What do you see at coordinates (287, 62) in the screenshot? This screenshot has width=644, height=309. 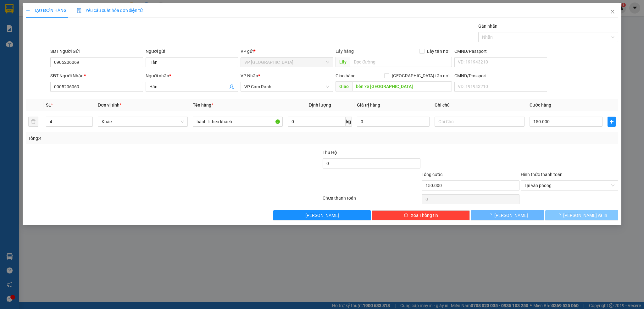 I see `span: VP Sài Gòn` at bounding box center [287, 62].